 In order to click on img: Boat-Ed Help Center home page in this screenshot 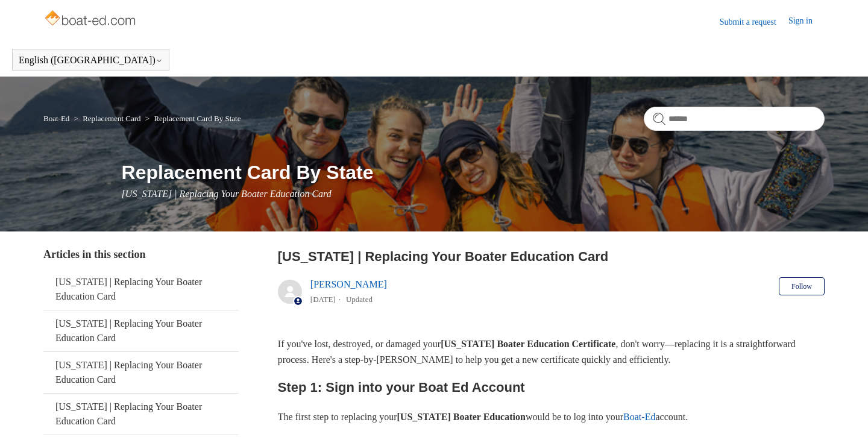, I will do `click(91, 19)`.